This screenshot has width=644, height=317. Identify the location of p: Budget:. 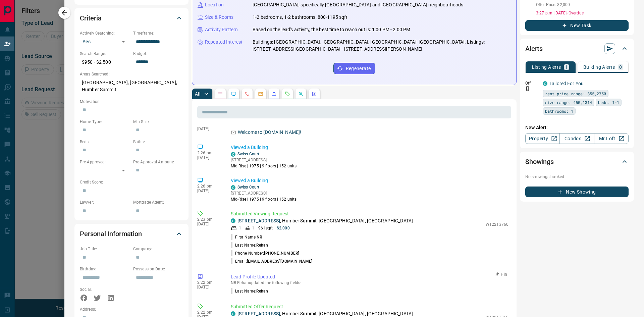
(158, 54).